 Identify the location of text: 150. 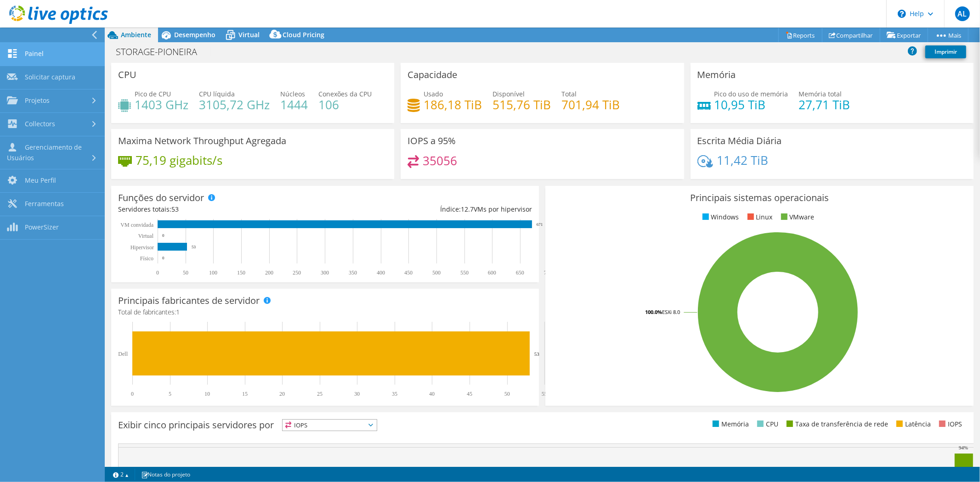
(242, 273).